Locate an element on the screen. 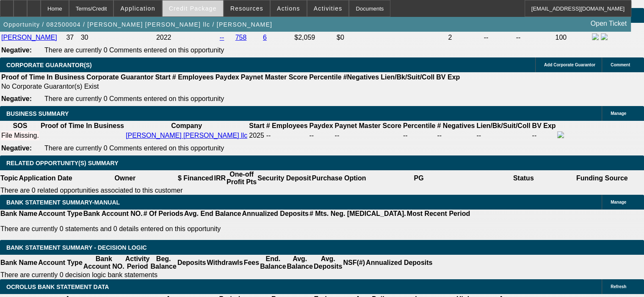  th: SOS is located at coordinates (19, 126).